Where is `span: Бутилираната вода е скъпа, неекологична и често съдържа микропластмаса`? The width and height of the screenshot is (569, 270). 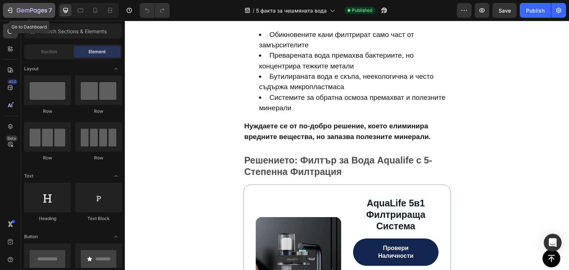 span: Бутилираната вода е скъпа, неекологична и често съдържа микропластмаса is located at coordinates (221, 61).